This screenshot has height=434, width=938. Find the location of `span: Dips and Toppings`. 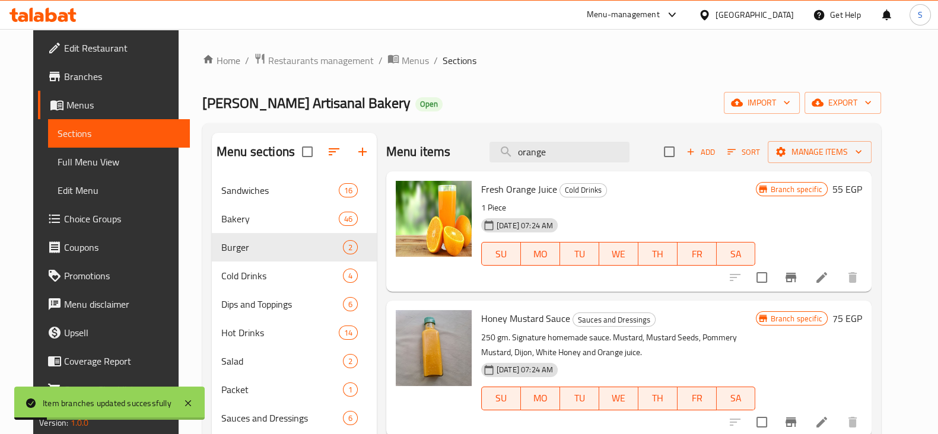

span: Dips and Toppings is located at coordinates (282, 304).